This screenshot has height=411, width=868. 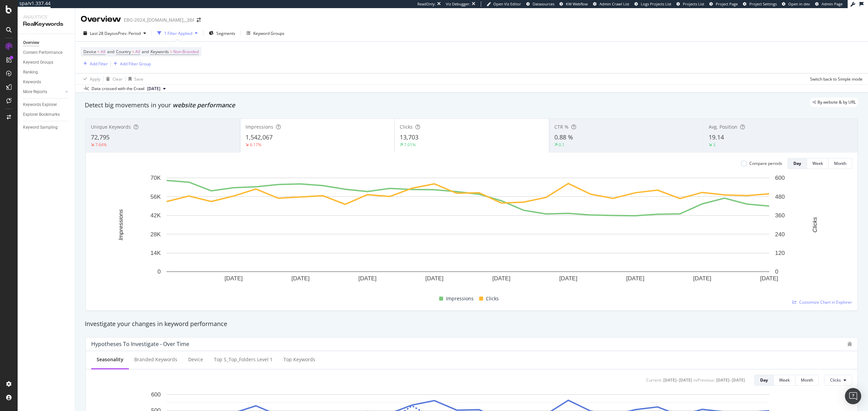 I want to click on span: Last 28 Days, so click(x=102, y=33).